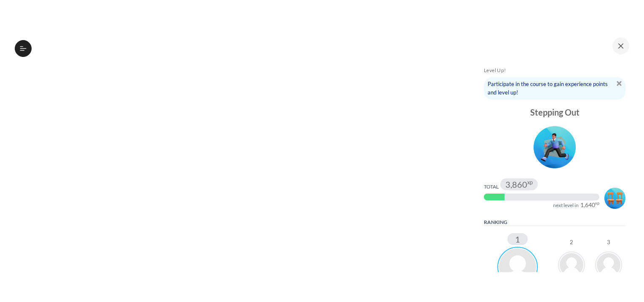  I want to click on div: 3,860, so click(519, 185).